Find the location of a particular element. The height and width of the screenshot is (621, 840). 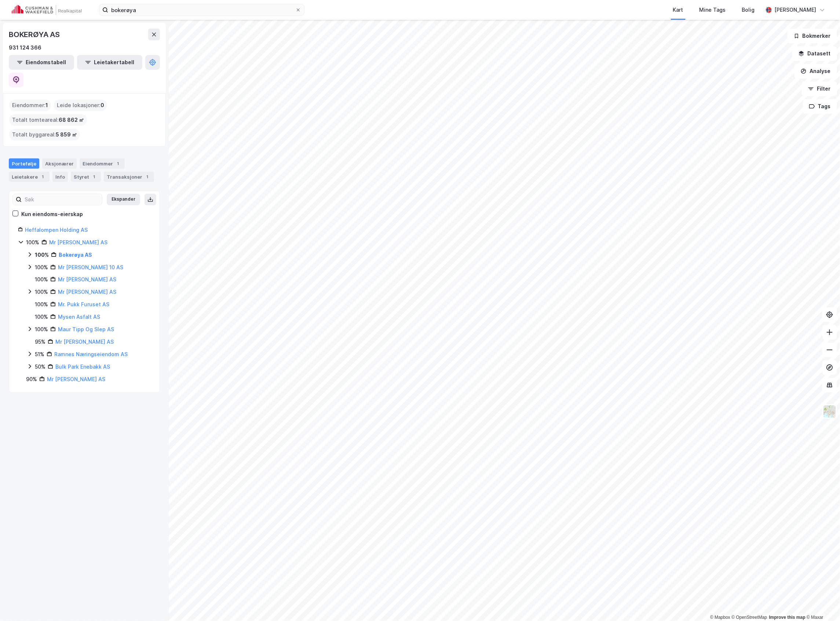

div: Leide lokasjoner : is located at coordinates (80, 105).